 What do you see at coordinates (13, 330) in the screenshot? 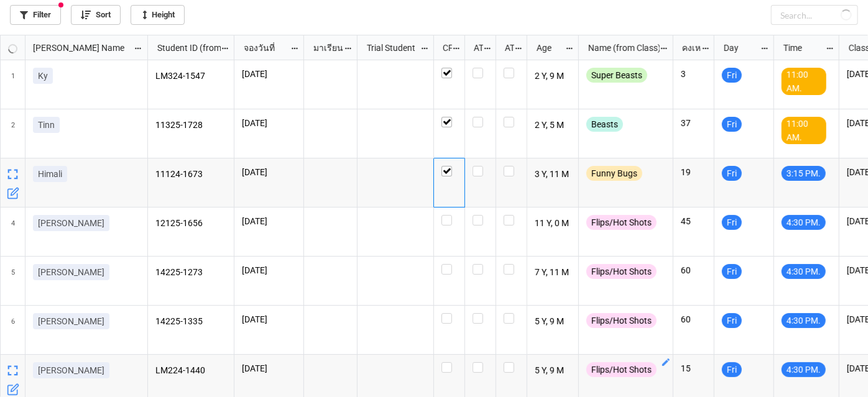
I see `span: 6` at bounding box center [13, 330].